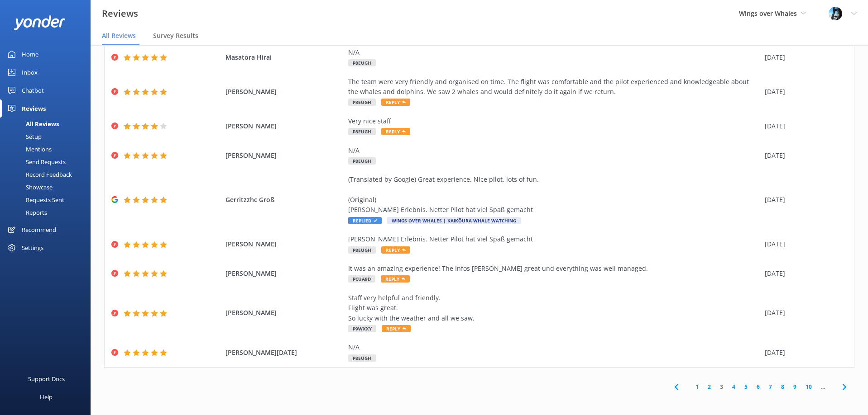  What do you see at coordinates (284, 200) in the screenshot?
I see `span: Gerritzzhc Groß` at bounding box center [284, 200].